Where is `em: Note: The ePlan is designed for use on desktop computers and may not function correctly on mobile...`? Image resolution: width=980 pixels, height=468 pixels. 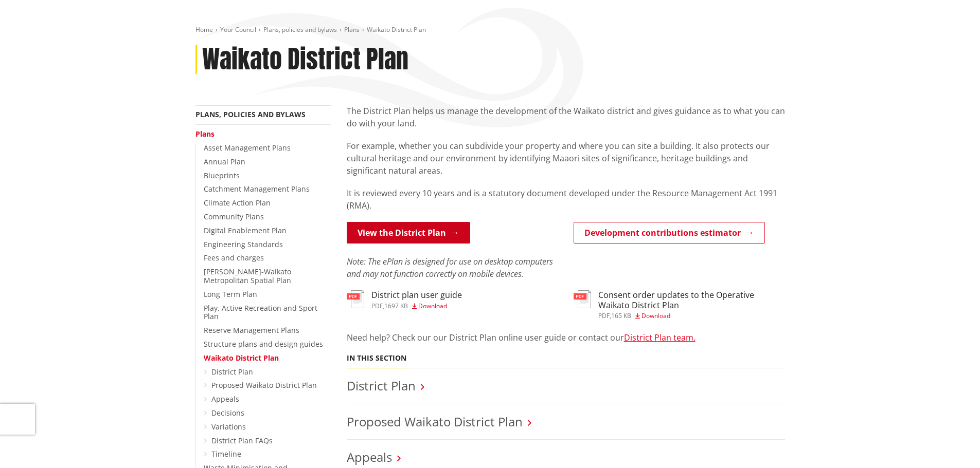 em: Note: The ePlan is designed for use on desktop computers and may not function correctly on mobile... is located at coordinates (450, 268).